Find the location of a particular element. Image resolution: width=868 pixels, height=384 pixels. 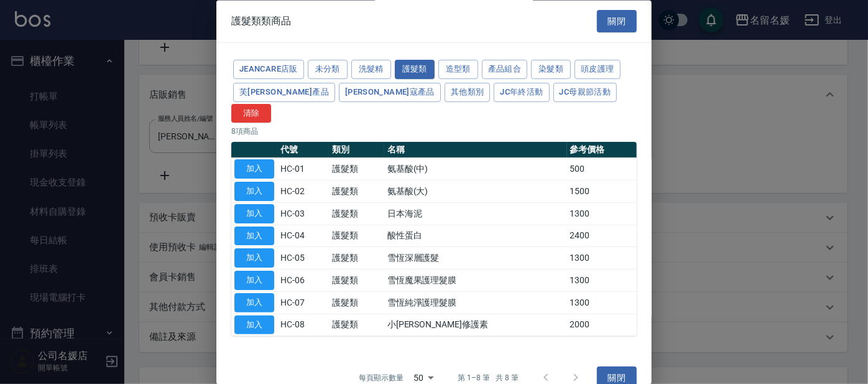

td: 2000 is located at coordinates (602, 326).